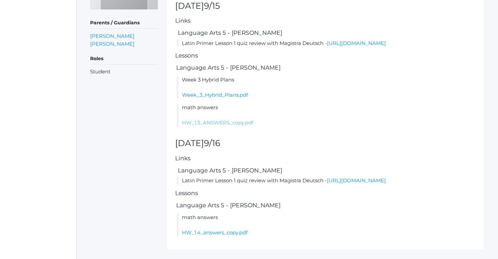 The height and width of the screenshot is (259, 498). What do you see at coordinates (212, 6) in the screenshot?
I see `span: 9/15` at bounding box center [212, 6].